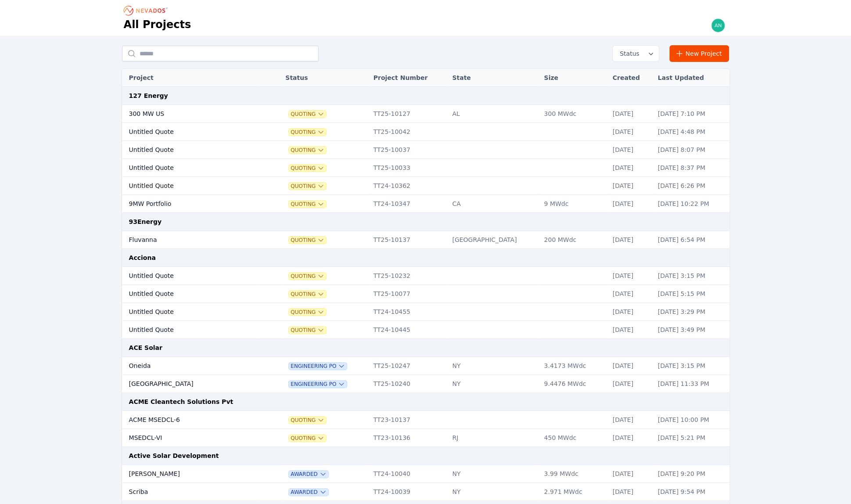 The image size is (851, 504). I want to click on th: Created, so click(631, 78).